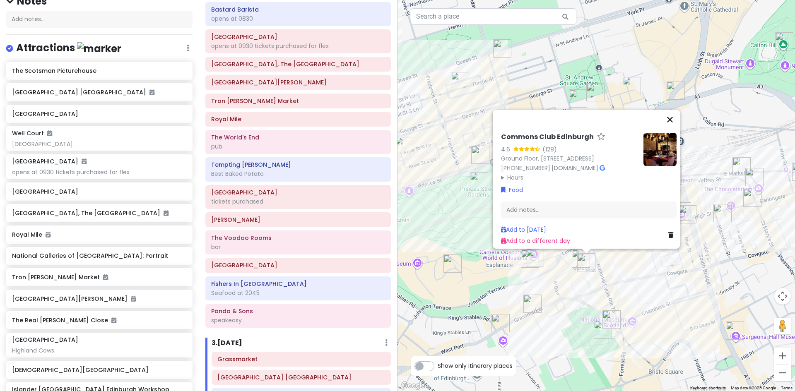 The height and width of the screenshot is (391, 795). I want to click on a: Star place, so click(601, 137).